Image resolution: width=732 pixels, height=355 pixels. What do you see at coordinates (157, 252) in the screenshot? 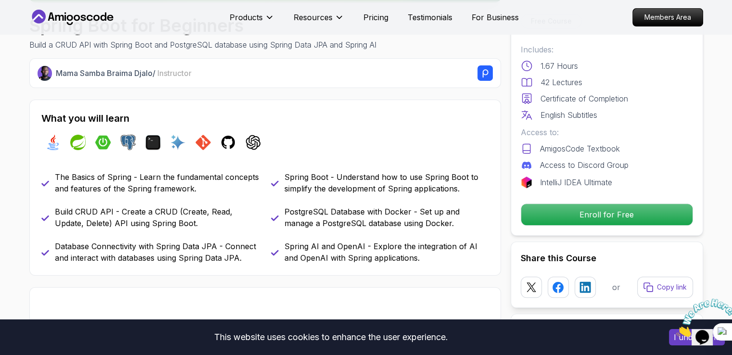
I see `p: Database Connectivity with Spring Data JPA - Connect and interact with databases using Spring Dat...` at bounding box center [157, 252].